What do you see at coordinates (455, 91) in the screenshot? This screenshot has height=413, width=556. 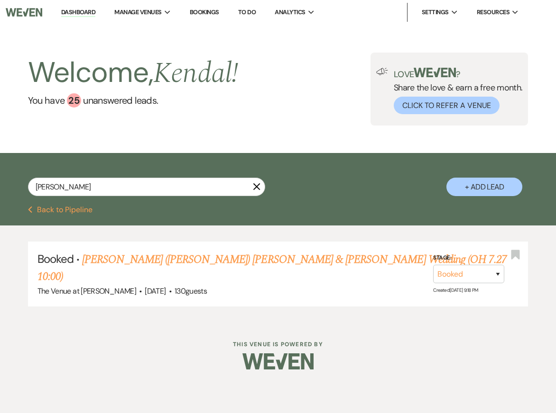 I see `div: Share the love & earn a free month.` at bounding box center [455, 91].